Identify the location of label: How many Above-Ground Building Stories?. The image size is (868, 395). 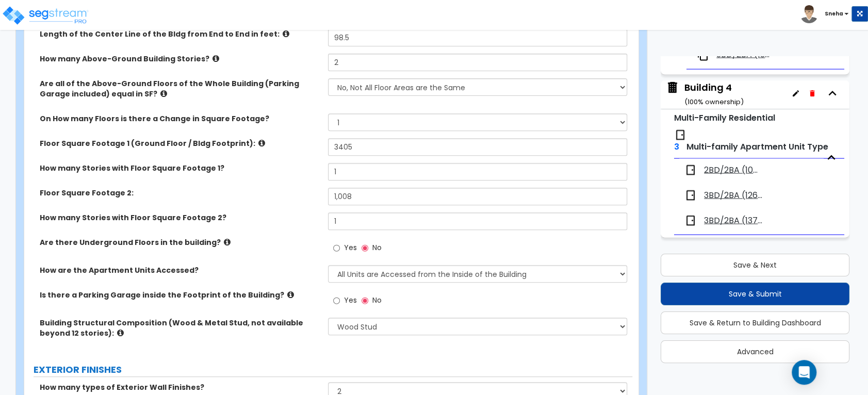
(180, 58).